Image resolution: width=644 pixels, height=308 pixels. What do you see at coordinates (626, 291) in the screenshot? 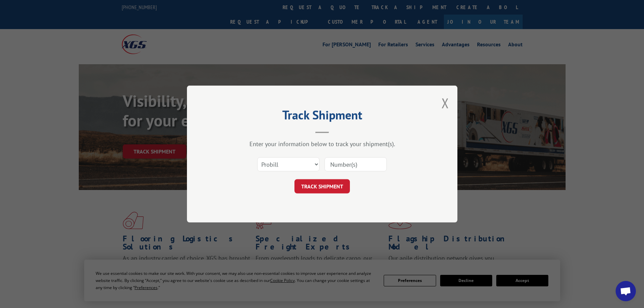
I see `div: Open chat` at bounding box center [626, 291].